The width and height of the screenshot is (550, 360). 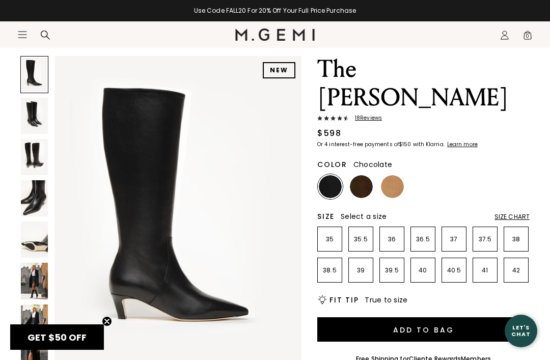 What do you see at coordinates (330, 270) in the screenshot?
I see `p: 38.5` at bounding box center [330, 270].